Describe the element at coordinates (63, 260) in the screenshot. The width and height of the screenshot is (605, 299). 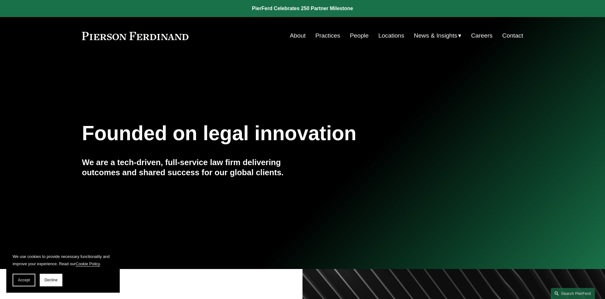
I see `p: We use cookies to provide necessary functionality and improve your experience. Read our .` at that location.